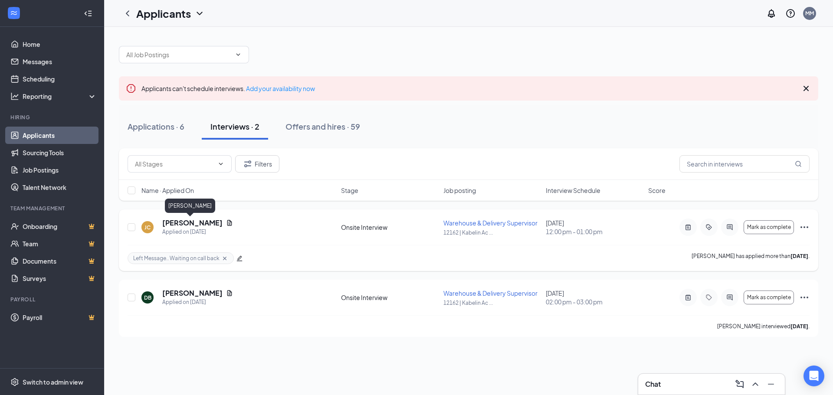  I want to click on div: Interviews · 2, so click(235, 126).